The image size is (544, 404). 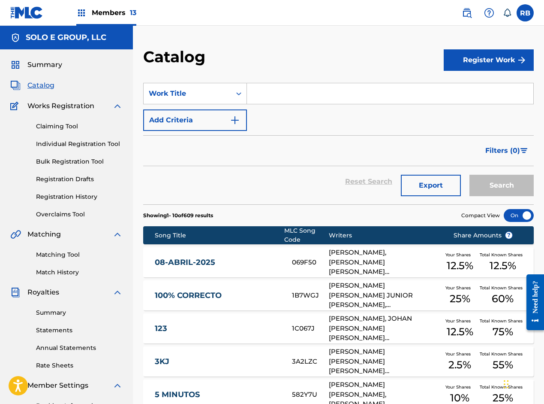 I want to click on a: CatalogCatalog, so click(x=32, y=85).